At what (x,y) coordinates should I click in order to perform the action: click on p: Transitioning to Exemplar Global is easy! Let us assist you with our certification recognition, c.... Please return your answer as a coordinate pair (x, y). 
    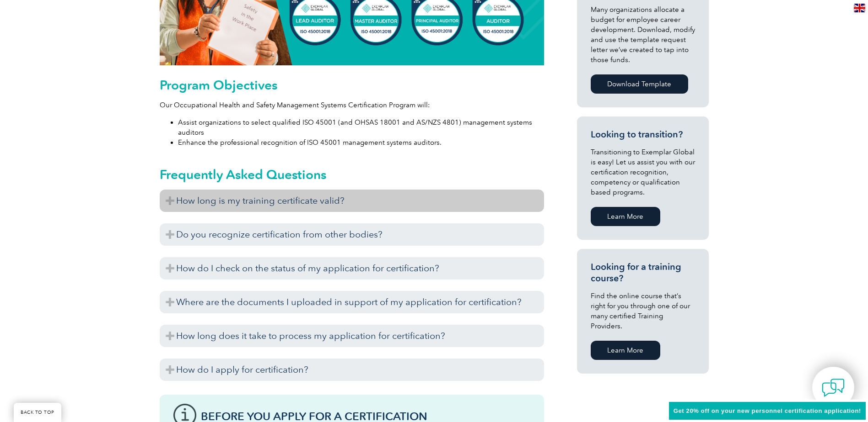
    Looking at the image, I should click on (643, 172).